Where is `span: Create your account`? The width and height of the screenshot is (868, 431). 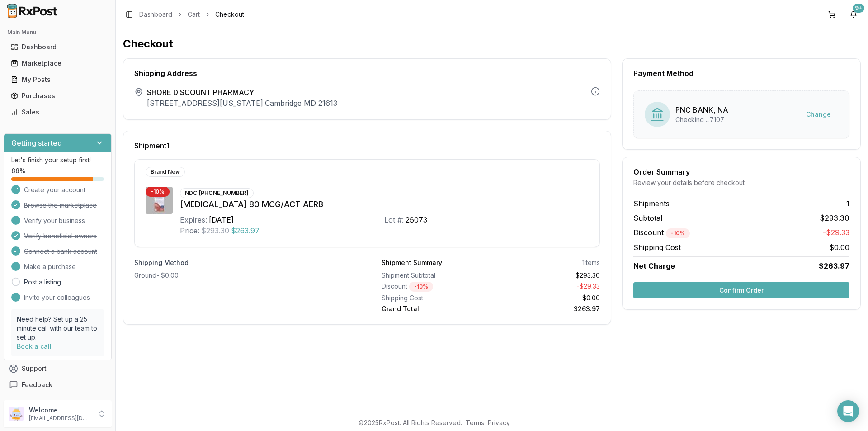 span: Create your account is located at coordinates (55, 190).